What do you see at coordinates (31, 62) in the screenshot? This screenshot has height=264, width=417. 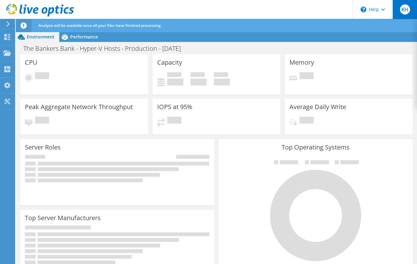 I see `h3: CPU` at bounding box center [31, 62].